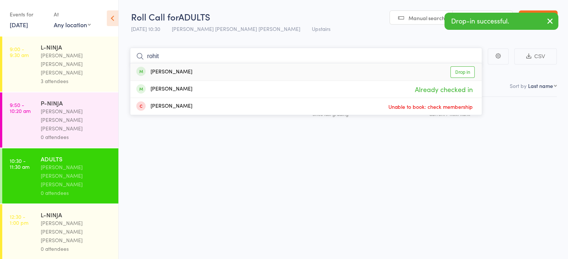  Describe the element at coordinates (462, 72) in the screenshot. I see `a: Drop in` at that location.